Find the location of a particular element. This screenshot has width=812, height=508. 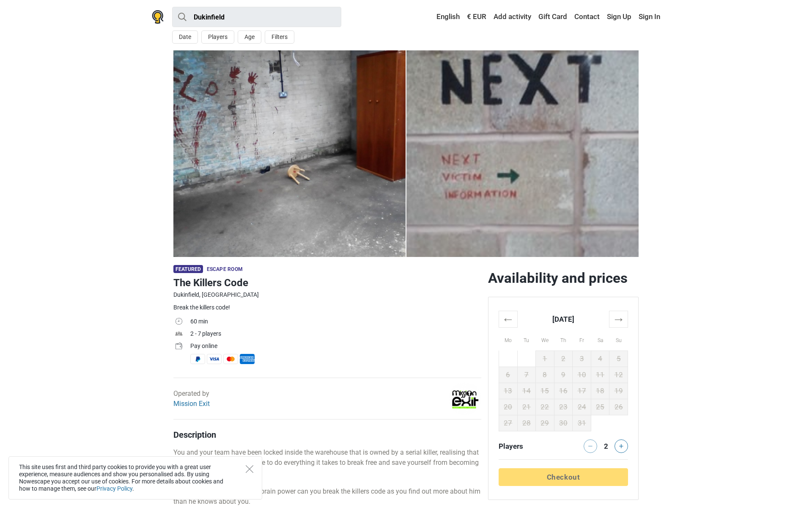

th: Mo is located at coordinates (508, 339).